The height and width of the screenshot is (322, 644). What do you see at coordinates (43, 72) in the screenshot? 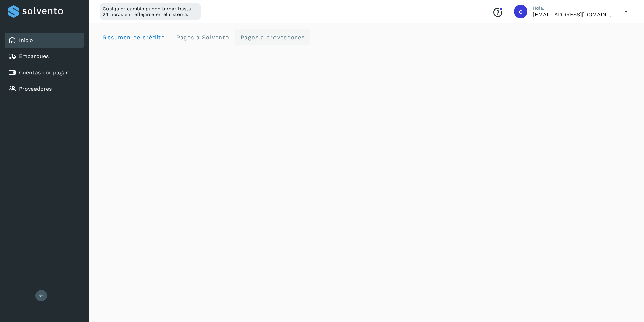
I see `a: Cuentas por pagar` at bounding box center [43, 72].